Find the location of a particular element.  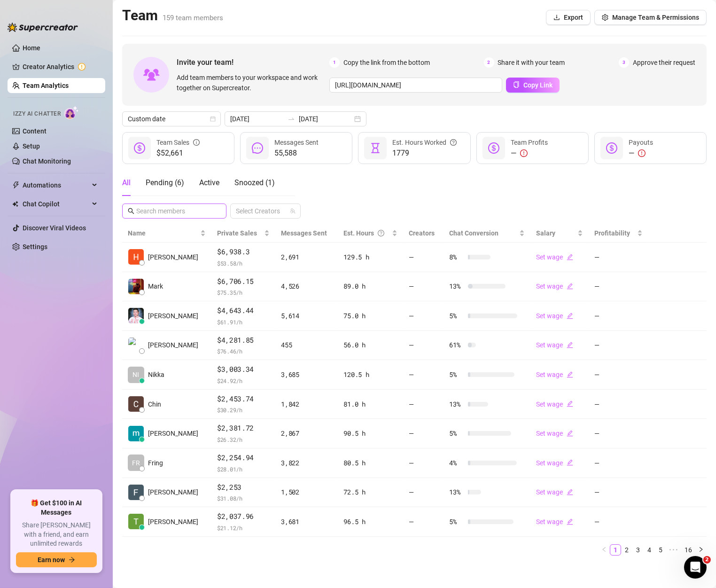

input: Start date is located at coordinates (257, 119).